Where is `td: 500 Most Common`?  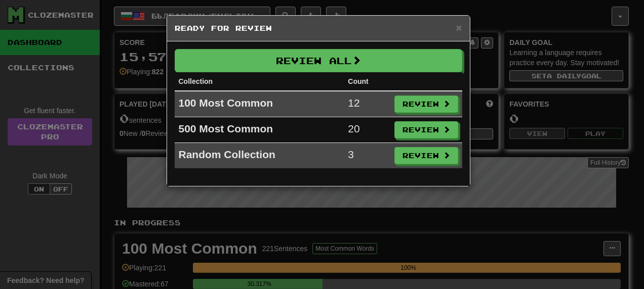
td: 500 Most Common is located at coordinates (260, 130).